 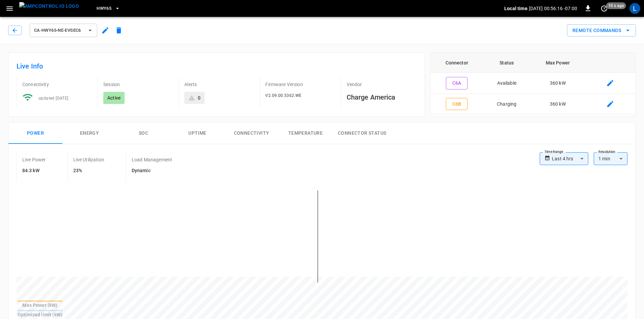 I want to click on th: Status, so click(x=507, y=63).